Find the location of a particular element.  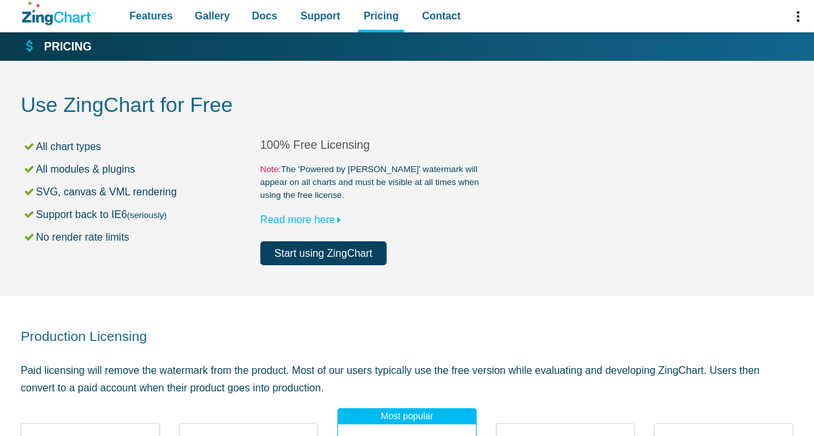

a: Read more here is located at coordinates (304, 219).